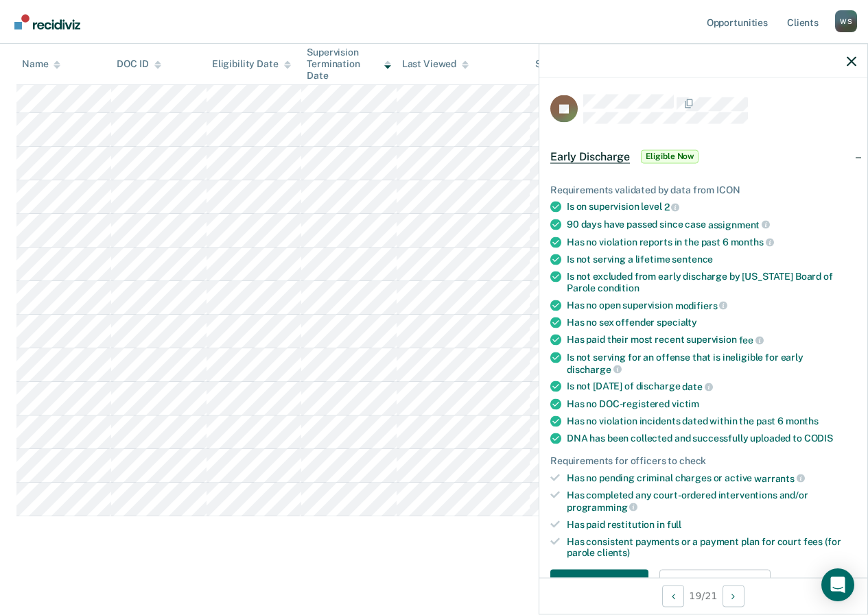  Describe the element at coordinates (818, 438) in the screenshot. I see `span: CODIS` at that location.